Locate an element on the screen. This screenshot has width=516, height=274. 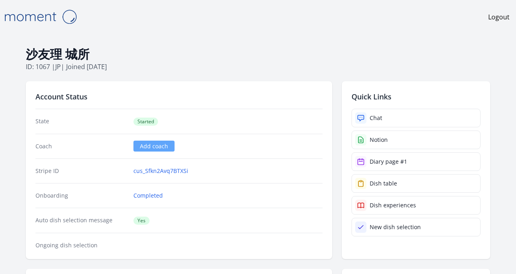
div: Dish table is located at coordinates (384, 183).